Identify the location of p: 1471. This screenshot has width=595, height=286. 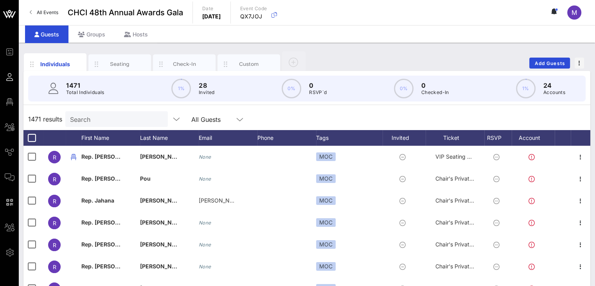
(85, 85).